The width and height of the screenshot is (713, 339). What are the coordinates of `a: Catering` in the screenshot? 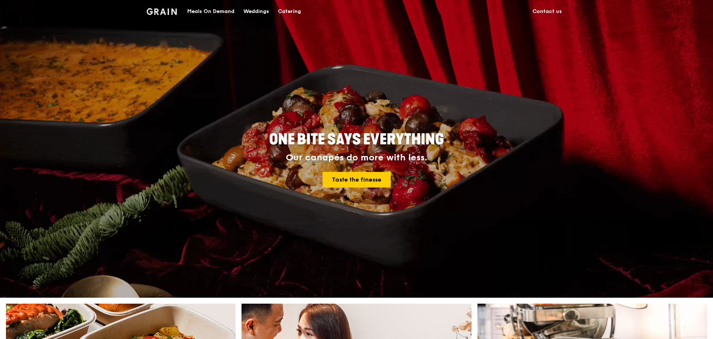 It's located at (289, 12).